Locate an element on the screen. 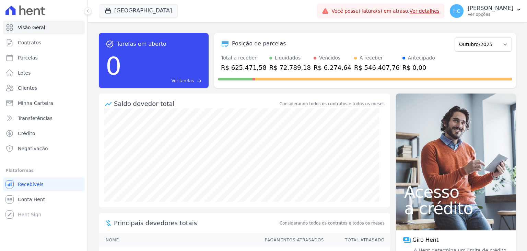 This screenshot has height=251, width=527. p: Ver opções is located at coordinates (490, 14).